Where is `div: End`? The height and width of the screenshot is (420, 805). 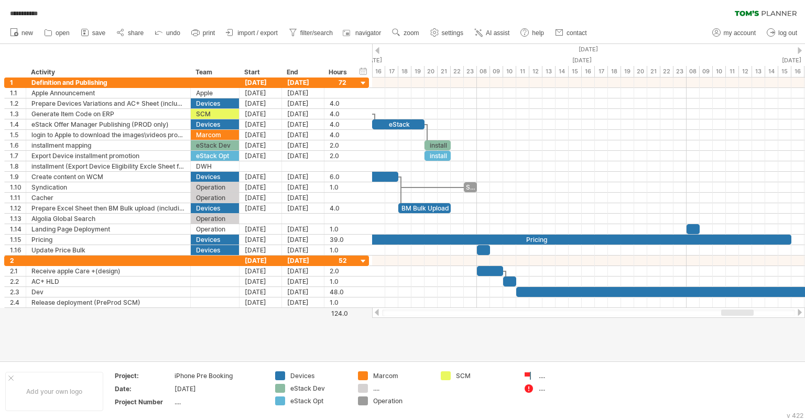
div: End is located at coordinates (302, 72).